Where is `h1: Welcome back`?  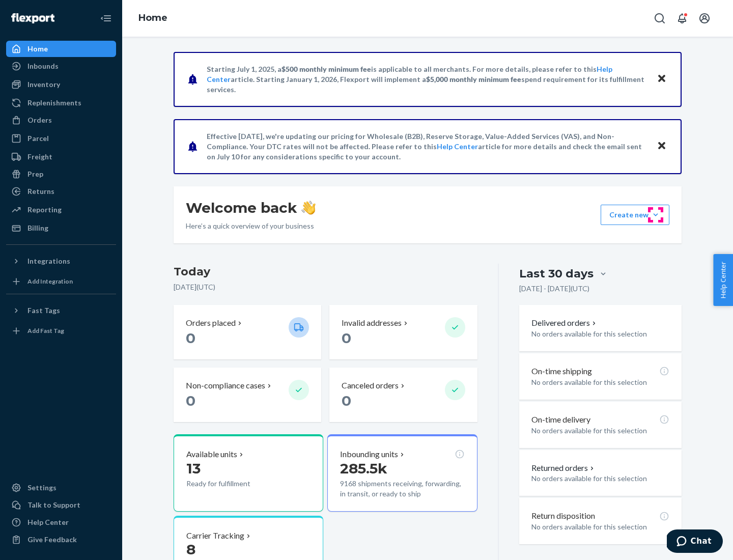
h1: Welcome back is located at coordinates (250, 208).